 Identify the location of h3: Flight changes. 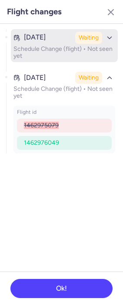
(34, 12).